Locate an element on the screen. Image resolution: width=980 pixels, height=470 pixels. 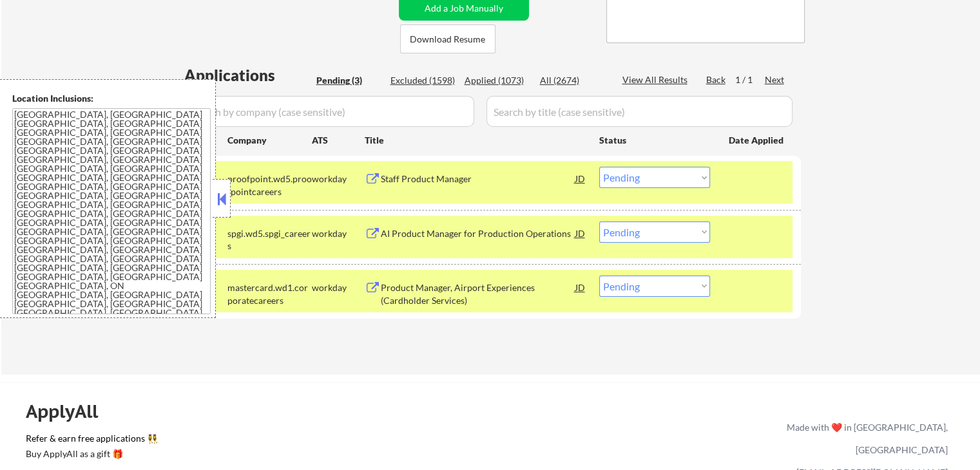
div: ATS is located at coordinates (338, 140).